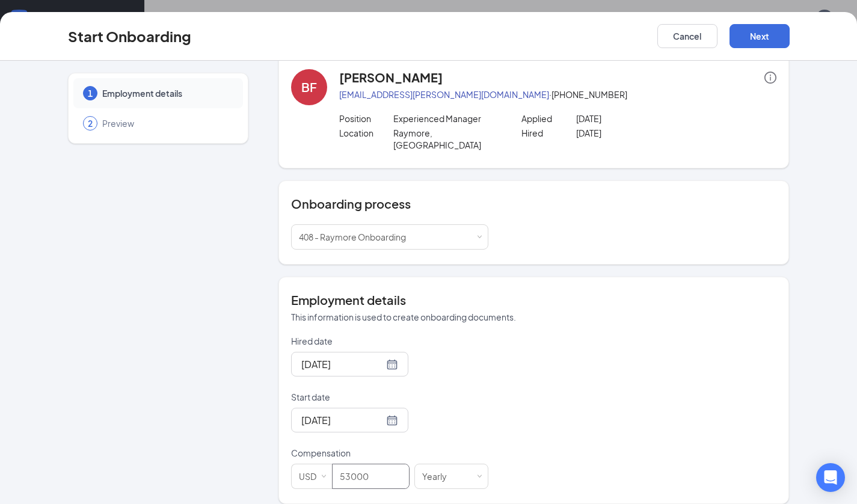 The width and height of the screenshot is (857, 504). Describe the element at coordinates (759, 36) in the screenshot. I see `button: Next` at that location.